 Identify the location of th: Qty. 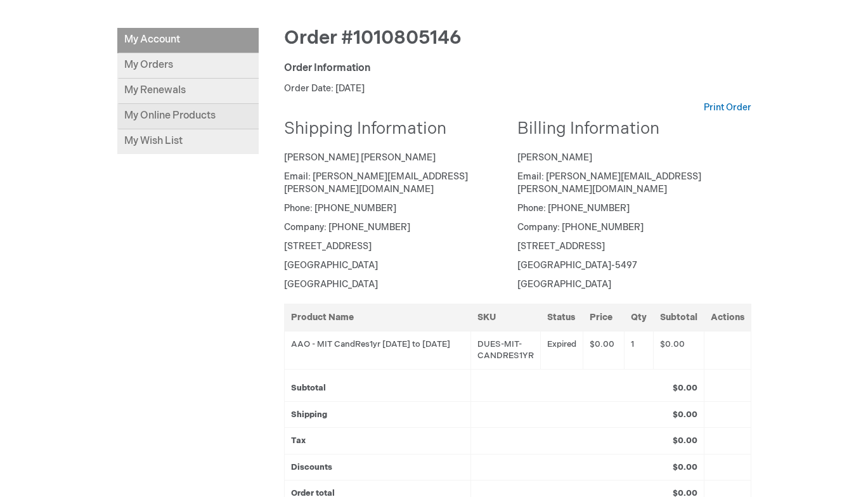
(639, 317).